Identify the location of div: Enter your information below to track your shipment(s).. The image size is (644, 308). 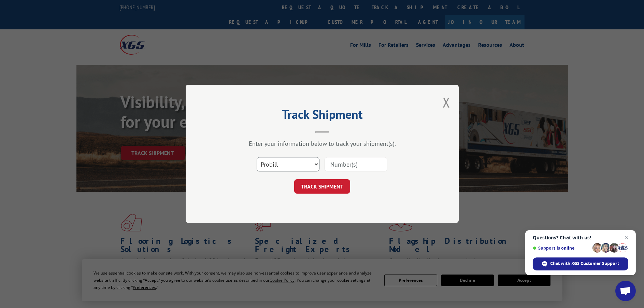
(322, 144).